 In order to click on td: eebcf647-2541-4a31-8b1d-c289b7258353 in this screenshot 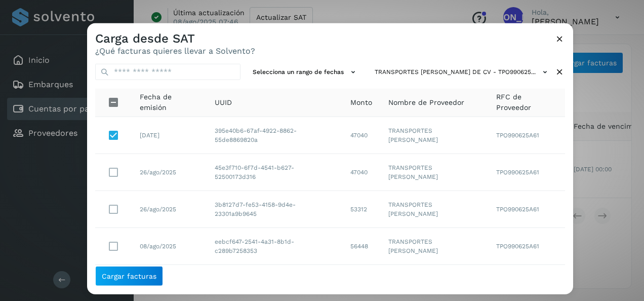, I will do `click(275, 246)`.